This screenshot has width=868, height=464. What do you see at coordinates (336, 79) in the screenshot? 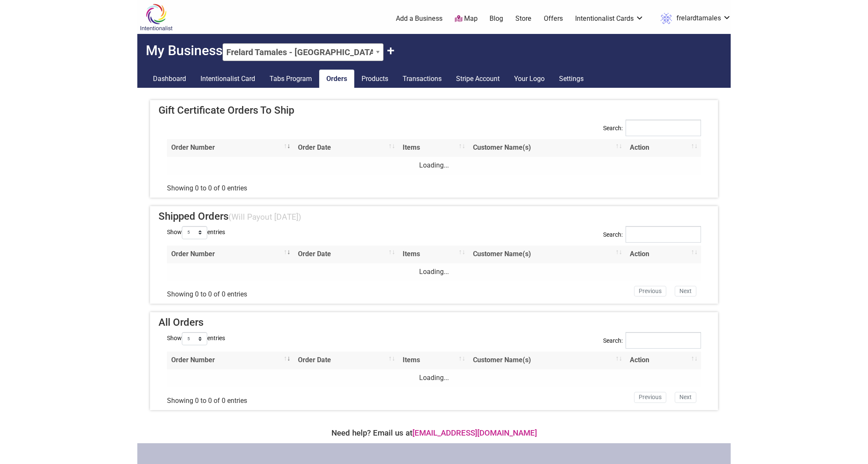
I see `a: Orders` at bounding box center [336, 79].